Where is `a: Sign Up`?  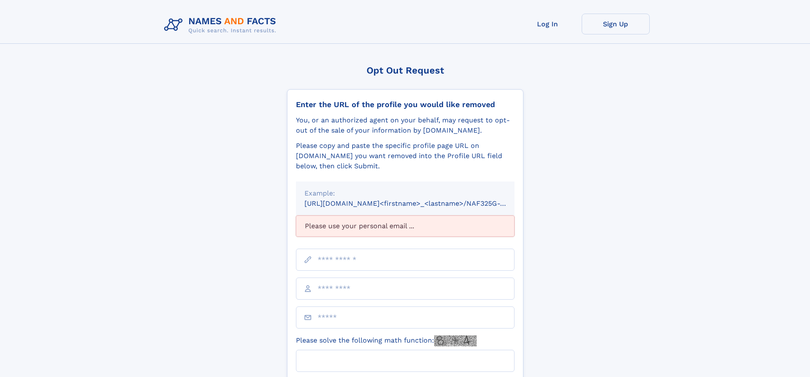 a: Sign Up is located at coordinates (616, 24).